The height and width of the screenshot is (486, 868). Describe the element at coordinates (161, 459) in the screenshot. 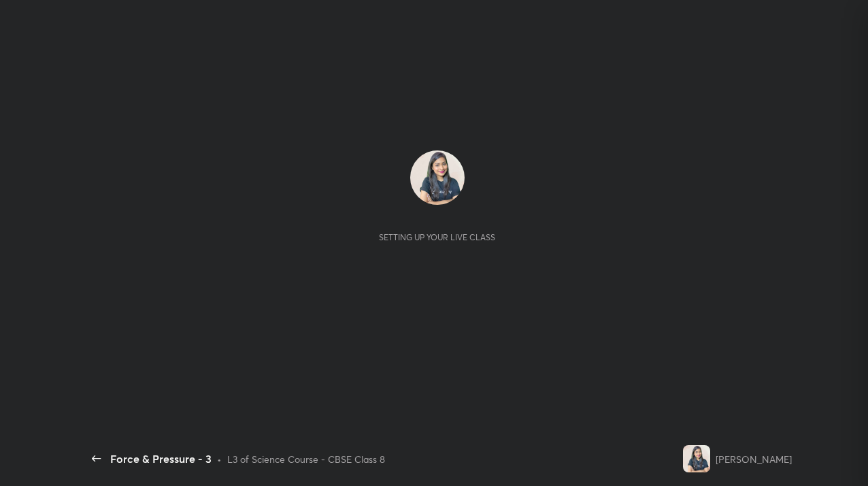

I see `div: Force & Pressure - 3` at that location.